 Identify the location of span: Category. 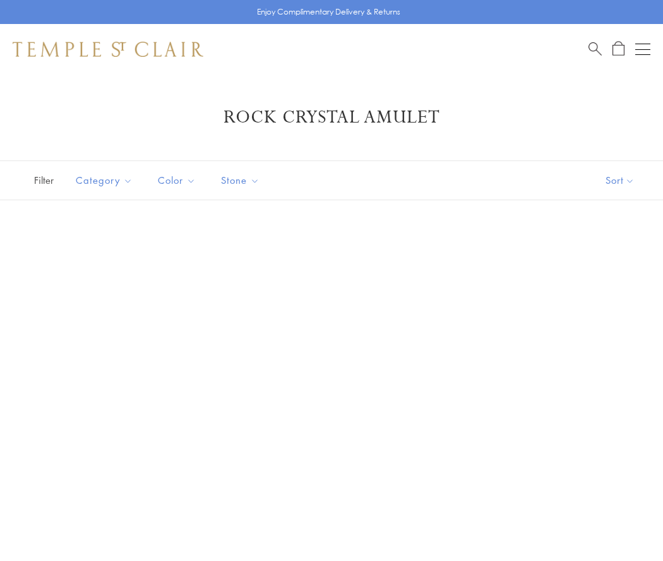
(105, 180).